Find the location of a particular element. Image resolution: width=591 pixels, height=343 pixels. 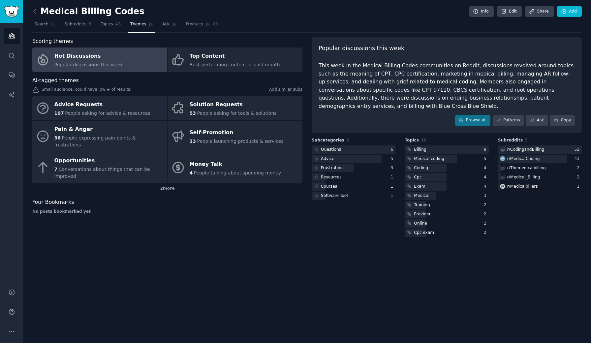

div: Self-Promotion is located at coordinates (236, 133).